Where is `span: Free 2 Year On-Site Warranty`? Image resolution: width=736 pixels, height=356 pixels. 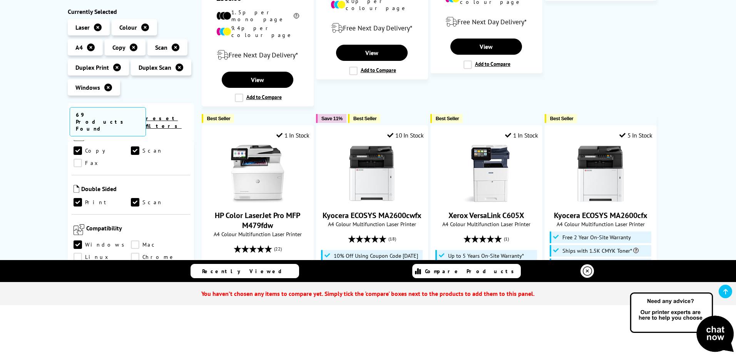 span: Free 2 Year On-Site Warranty is located at coordinates (597, 237).